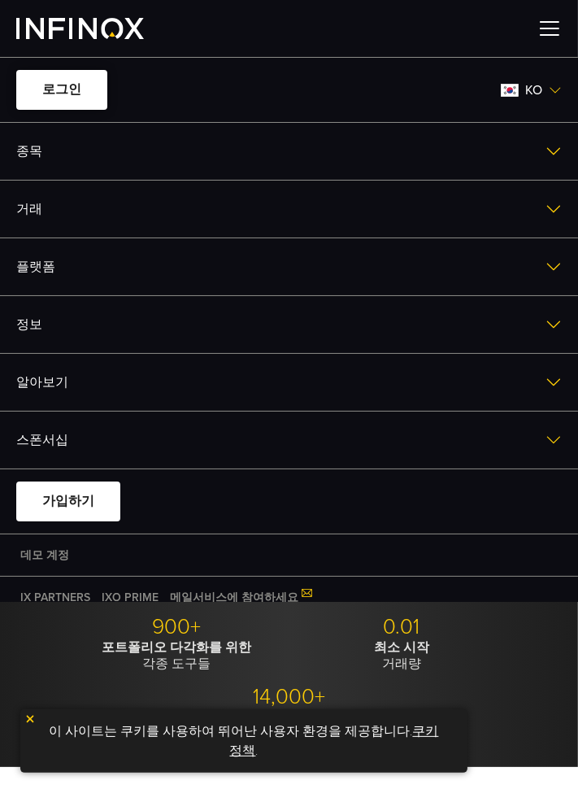  What do you see at coordinates (290, 697) in the screenshot?
I see `p: 14,000+` at bounding box center [290, 697].